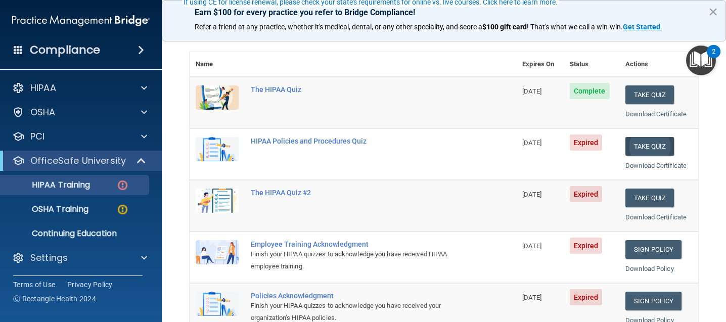 The width and height of the screenshot is (726, 322). I want to click on div: The HIPAA Quiz #2, so click(358, 192).